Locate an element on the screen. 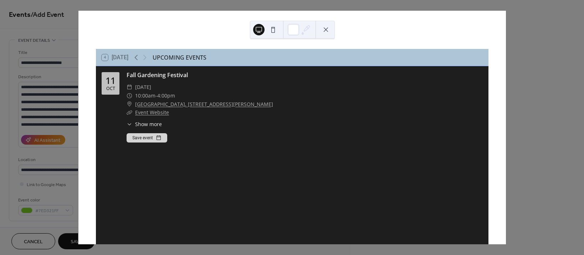  button: Save event is located at coordinates (147, 138).